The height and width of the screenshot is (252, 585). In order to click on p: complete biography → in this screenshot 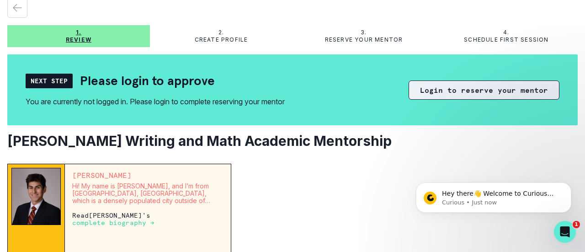, I will do `click(113, 223)`.